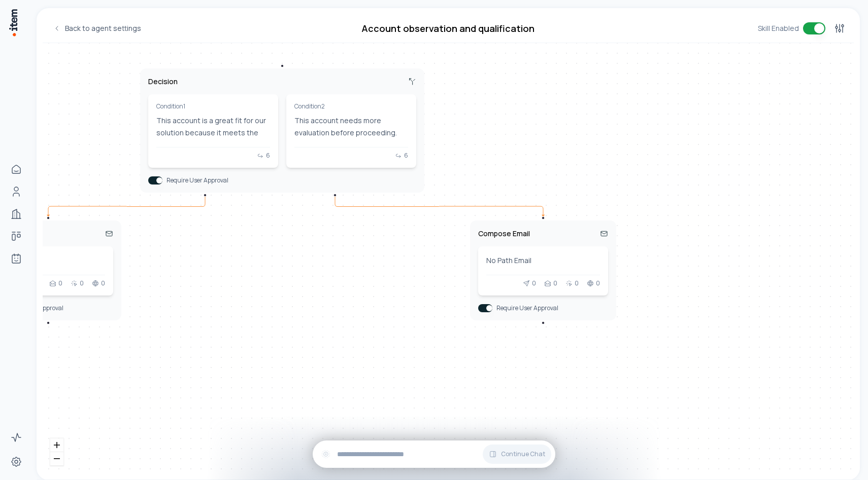 The height and width of the screenshot is (480, 868). Describe the element at coordinates (162, 81) in the screenshot. I see `h5: Decision` at that location.